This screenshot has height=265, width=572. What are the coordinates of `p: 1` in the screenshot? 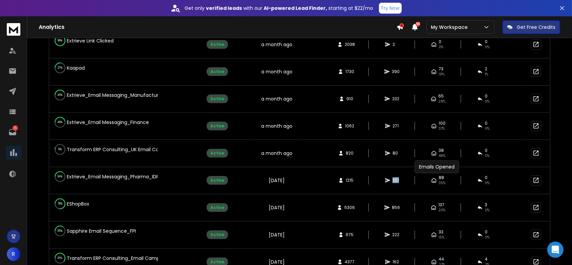 It's located at (15, 128).